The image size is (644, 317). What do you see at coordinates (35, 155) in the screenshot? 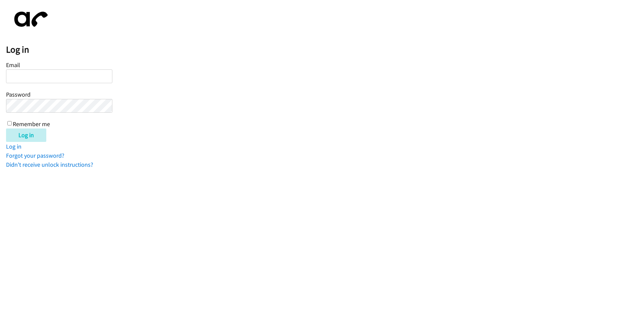
I see `a: Forgot your password?` at bounding box center [35, 155].